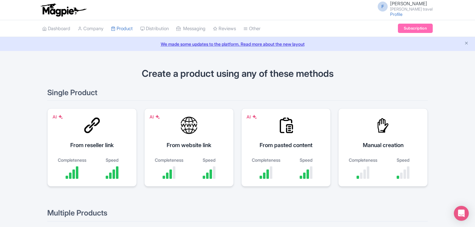 This screenshot has width=475, height=227. Describe the element at coordinates (237, 94) in the screenshot. I see `h2: Single Product` at that location.